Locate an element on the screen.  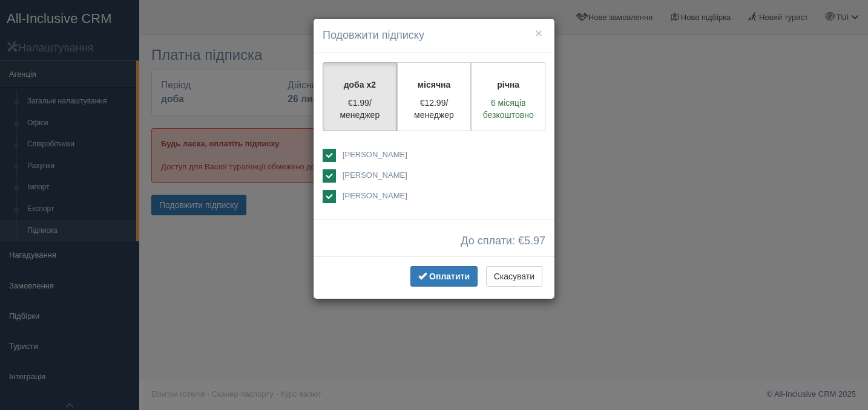
span: Оплатити is located at coordinates (449, 276).